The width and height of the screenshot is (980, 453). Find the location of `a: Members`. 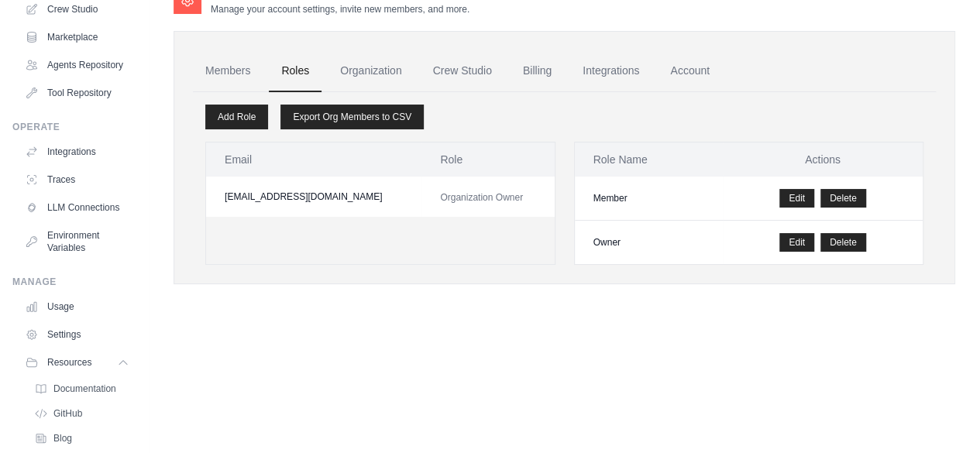

a: Members is located at coordinates (228, 71).